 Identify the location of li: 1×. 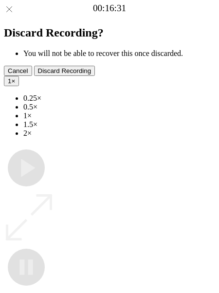
(119, 116).